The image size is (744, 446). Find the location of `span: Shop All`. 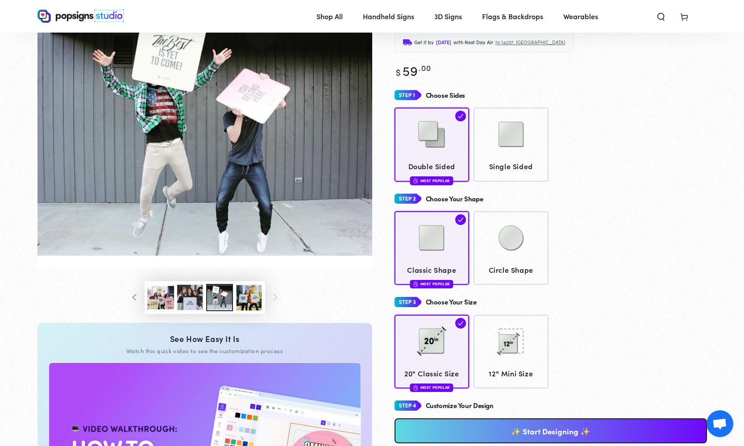

span: Shop All is located at coordinates (330, 16).